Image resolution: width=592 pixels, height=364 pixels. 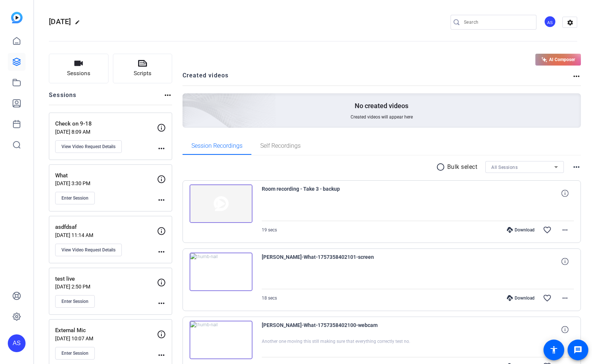 What do you see at coordinates (578, 350) in the screenshot?
I see `mat-icon: message` at bounding box center [578, 350].